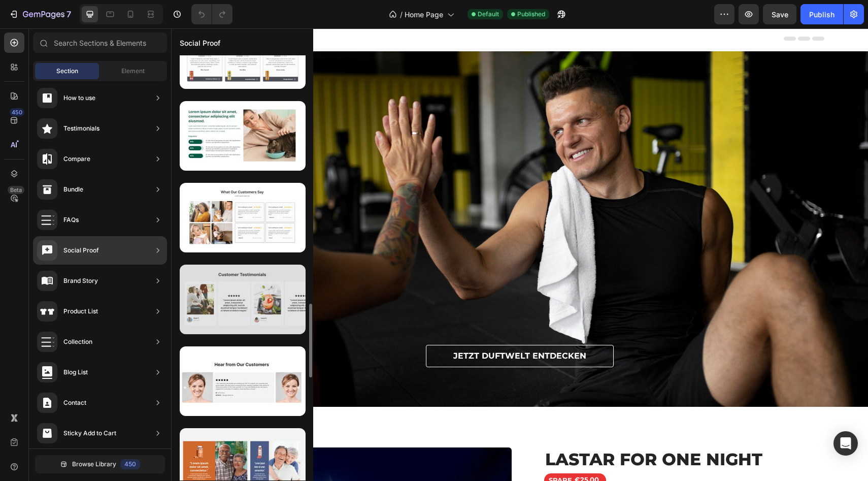 The width and height of the screenshot is (868, 481). What do you see at coordinates (75, 402) in the screenshot?
I see `div: Contact` at bounding box center [75, 402].